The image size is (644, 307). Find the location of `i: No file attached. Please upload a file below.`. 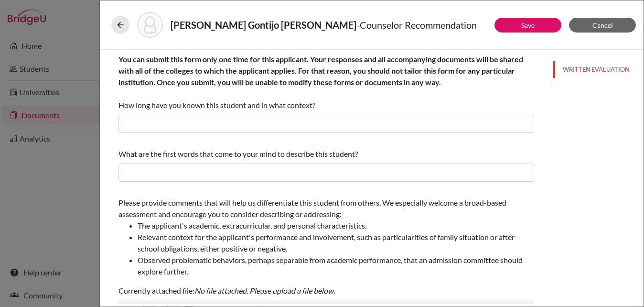

i: No file attached. Please upload a file below. is located at coordinates (265, 290).